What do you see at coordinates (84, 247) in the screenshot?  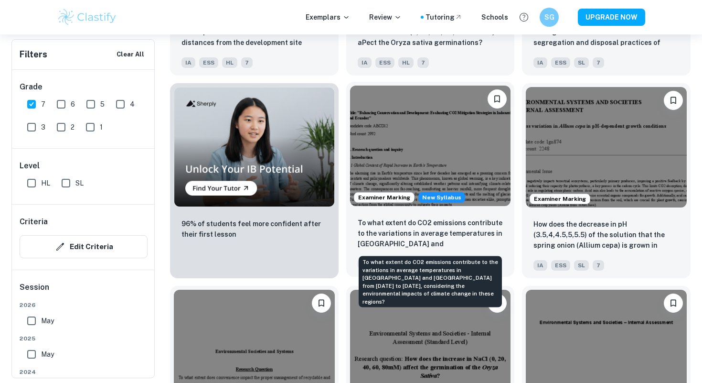 I see `button: Edit Criteria` at bounding box center [84, 247].